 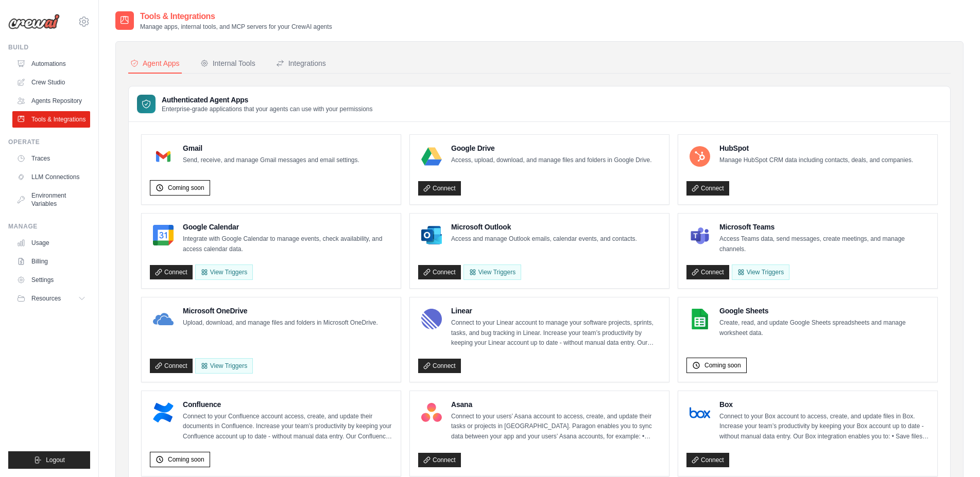 I want to click on a: Settings, so click(x=51, y=280).